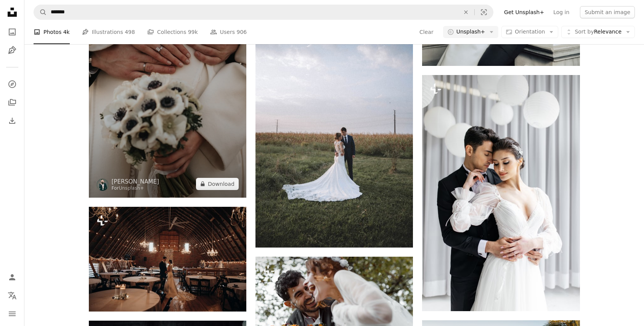  What do you see at coordinates (334, 129) in the screenshot?
I see `img: a bride and groom standing in a field` at bounding box center [334, 129].